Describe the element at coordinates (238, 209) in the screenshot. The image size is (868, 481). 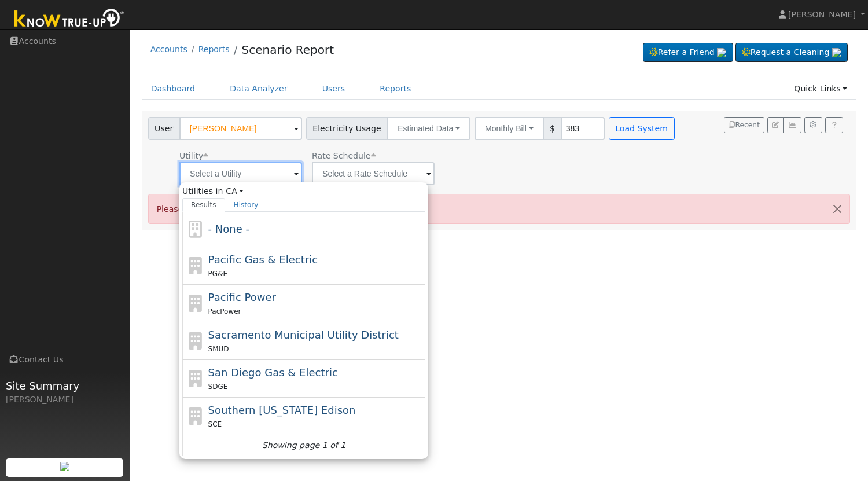
I see `span: Please select a utility and rate schedule` at that location.